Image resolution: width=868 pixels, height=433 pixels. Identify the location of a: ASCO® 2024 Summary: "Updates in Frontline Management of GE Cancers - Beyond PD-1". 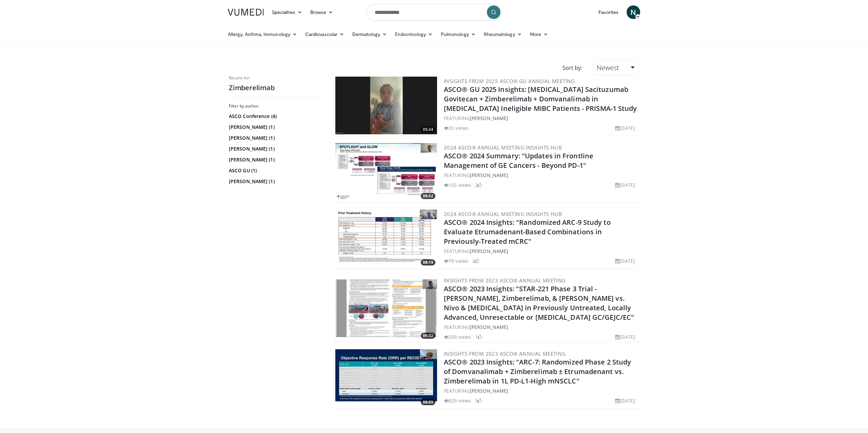
(518, 161).